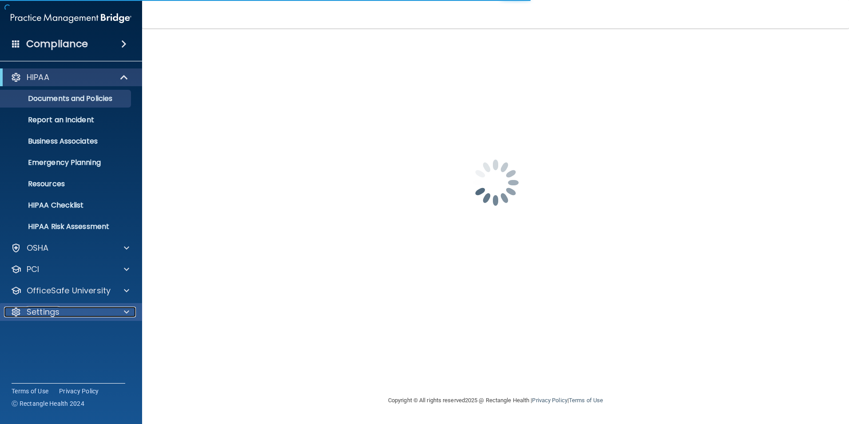  I want to click on p: HIPAA Risk Assessment, so click(66, 227).